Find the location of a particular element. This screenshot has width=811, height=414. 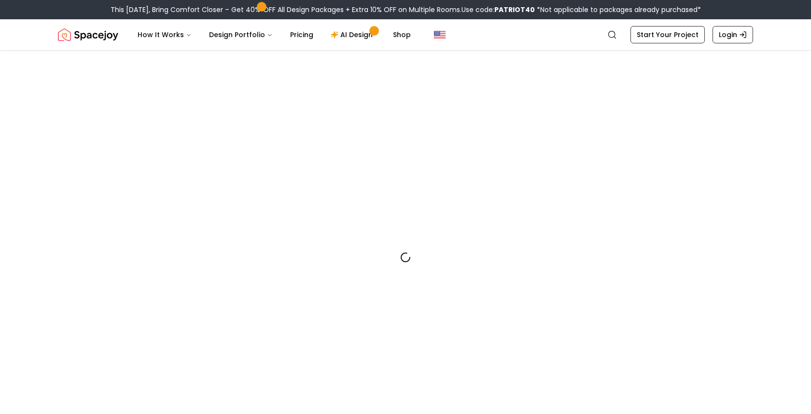

img: Spacejoy Logo is located at coordinates (88, 35).